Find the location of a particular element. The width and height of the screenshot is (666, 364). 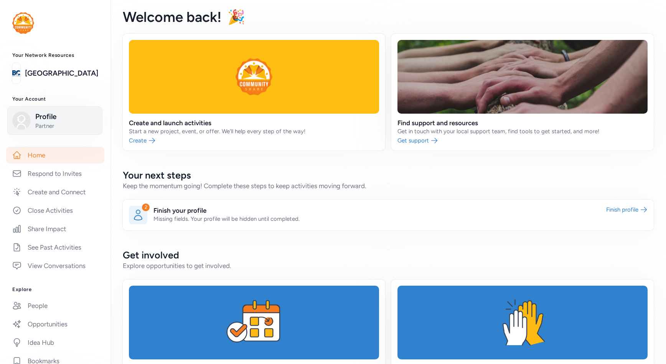

h2: Get involved is located at coordinates (388, 255).